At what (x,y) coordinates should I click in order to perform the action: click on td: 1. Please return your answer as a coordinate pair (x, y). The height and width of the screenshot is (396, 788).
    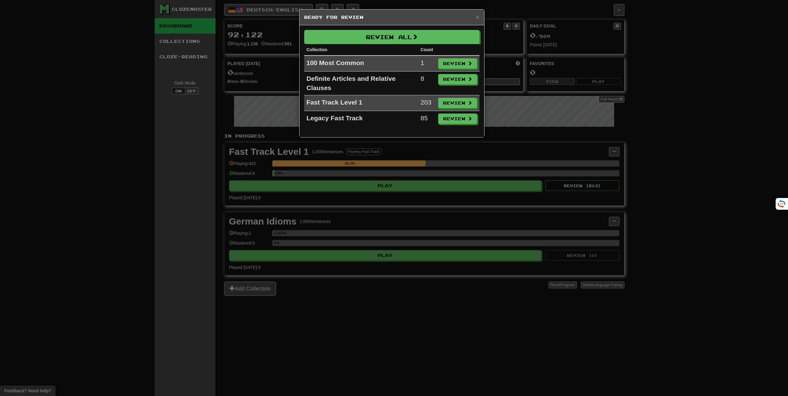
    Looking at the image, I should click on (427, 64).